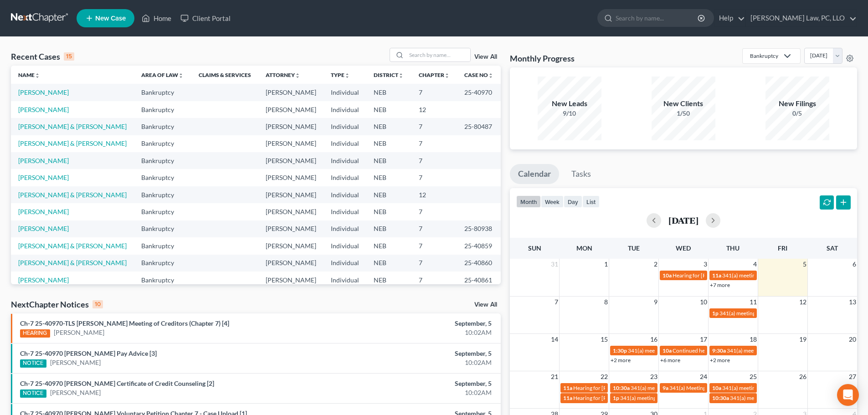 Image resolution: width=868 pixels, height=415 pixels. What do you see at coordinates (110, 18) in the screenshot?
I see `span: New Case` at bounding box center [110, 18].